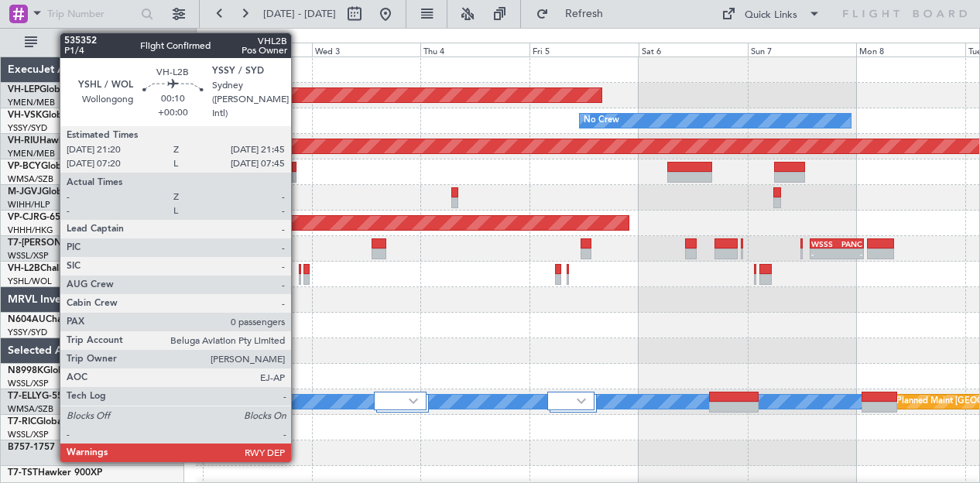 Image resolution: width=980 pixels, height=483 pixels. Describe the element at coordinates (23, 473) in the screenshot. I see `span: T7-TST` at that location.